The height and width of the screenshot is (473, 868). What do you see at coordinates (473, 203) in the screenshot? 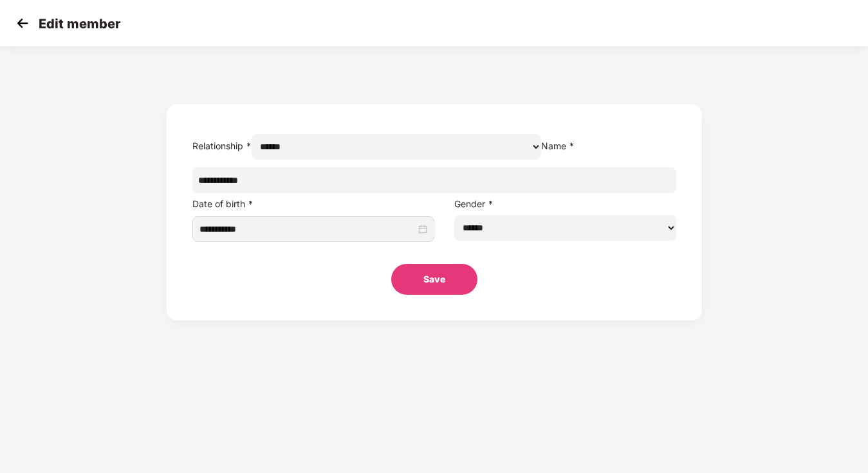
I see `label: Gender *` at bounding box center [473, 203].